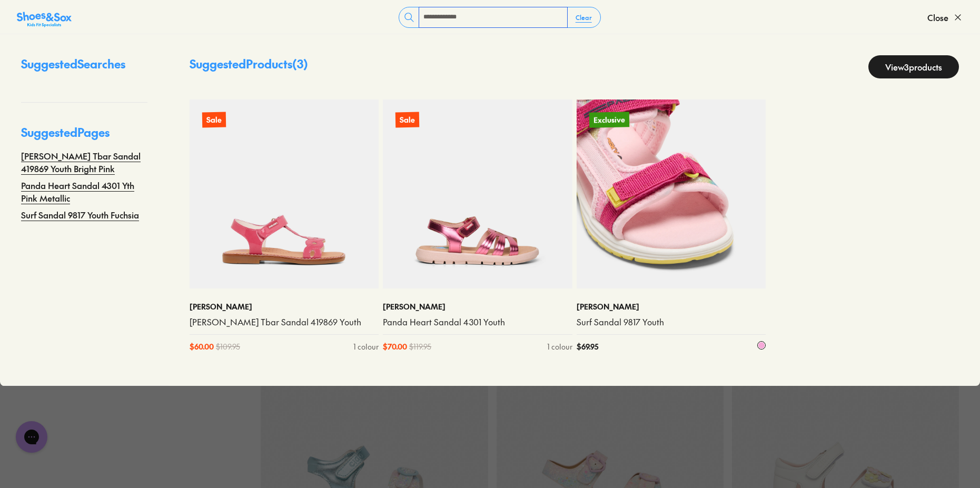 This screenshot has width=980, height=488. I want to click on p: Suggested Products, so click(249, 67).